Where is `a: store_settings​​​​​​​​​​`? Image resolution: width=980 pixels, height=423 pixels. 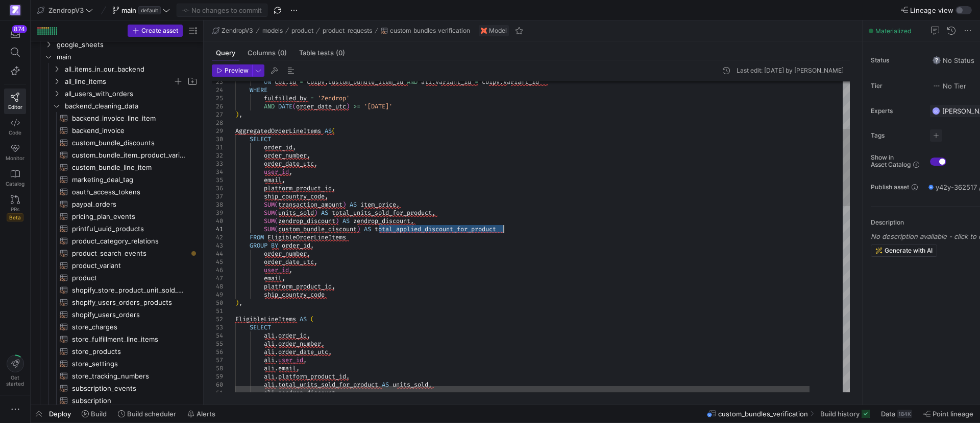
a: store_settings​​​​​​​​​​ is located at coordinates (117, 364).